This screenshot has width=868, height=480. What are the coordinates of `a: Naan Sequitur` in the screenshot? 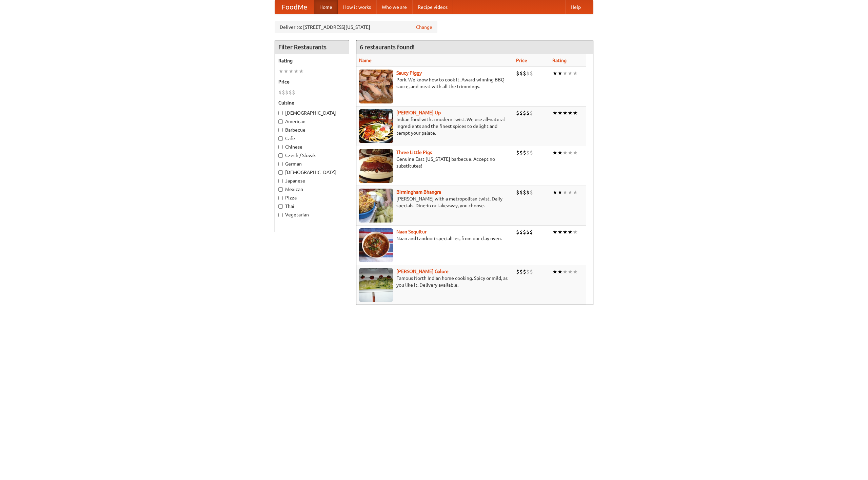 It's located at (412, 232).